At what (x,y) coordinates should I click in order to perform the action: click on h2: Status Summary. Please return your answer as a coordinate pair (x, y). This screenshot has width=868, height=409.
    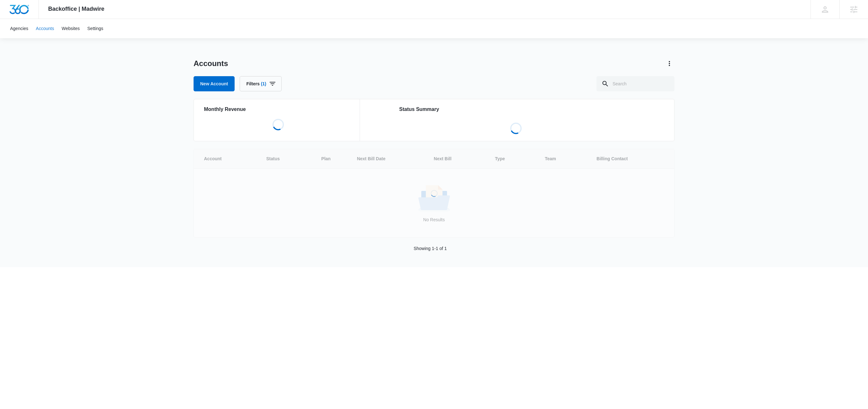
    Looking at the image, I should click on (516, 109).